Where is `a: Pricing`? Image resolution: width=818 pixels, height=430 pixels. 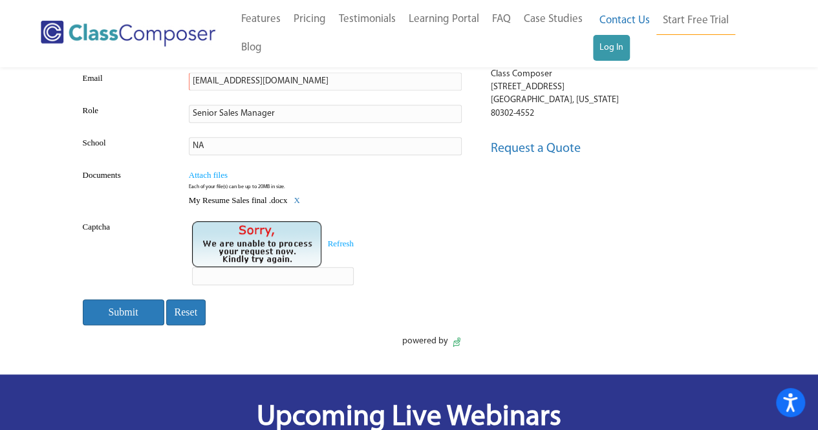
a: Pricing is located at coordinates (310, 19).